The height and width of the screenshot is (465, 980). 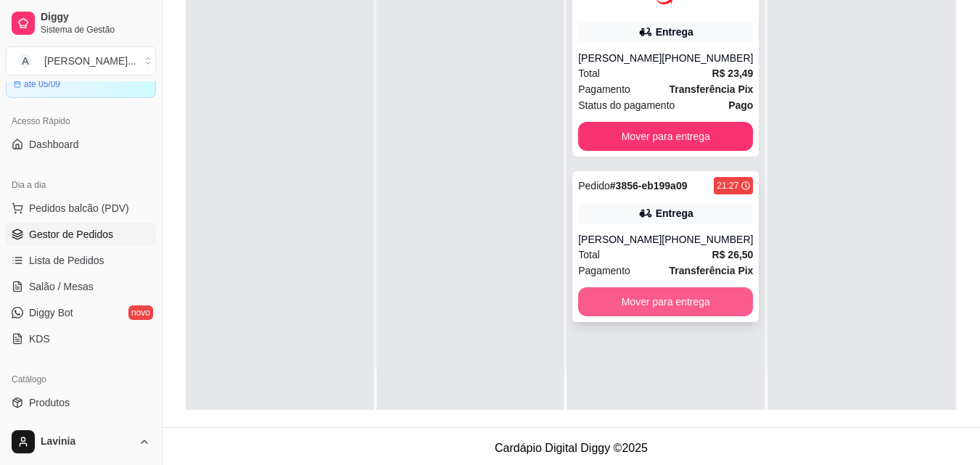 What do you see at coordinates (40, 339) in the screenshot?
I see `span: KDS` at bounding box center [40, 339].